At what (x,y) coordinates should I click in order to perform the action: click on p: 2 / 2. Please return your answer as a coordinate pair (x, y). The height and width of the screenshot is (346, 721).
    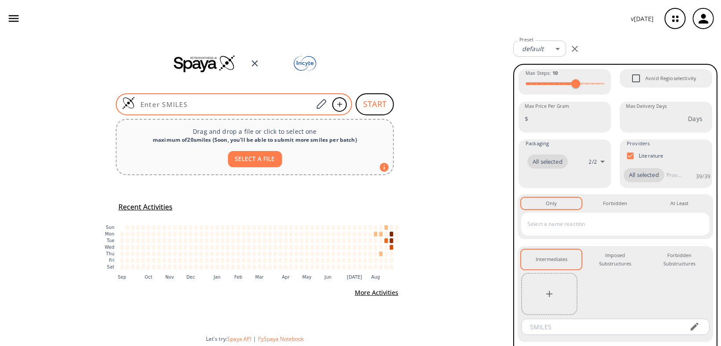
    Looking at the image, I should click on (593, 161).